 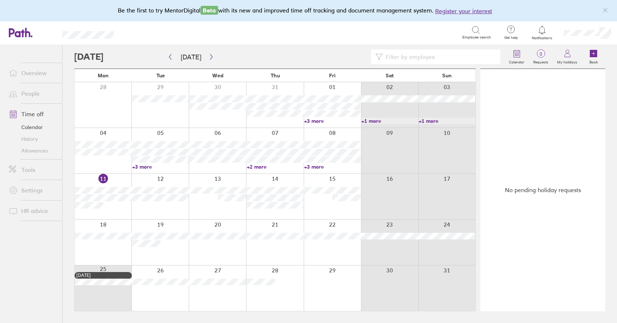 I want to click on a: Allowances, so click(x=32, y=151).